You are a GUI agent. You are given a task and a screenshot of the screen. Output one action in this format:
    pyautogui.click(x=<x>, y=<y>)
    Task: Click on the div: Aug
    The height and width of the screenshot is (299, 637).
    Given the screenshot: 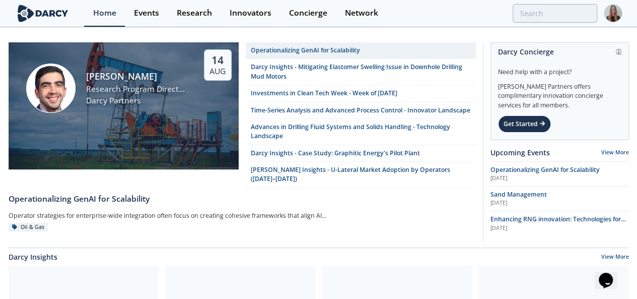 What is the action you would take?
    pyautogui.click(x=218, y=72)
    